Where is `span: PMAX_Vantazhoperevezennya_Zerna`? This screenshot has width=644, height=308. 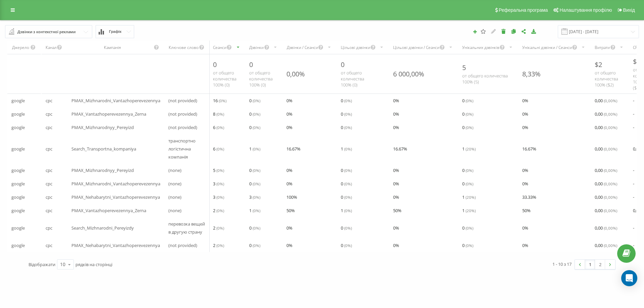 span: PMAX_Vantazhoperevezennya_Zerna is located at coordinates (108, 114).